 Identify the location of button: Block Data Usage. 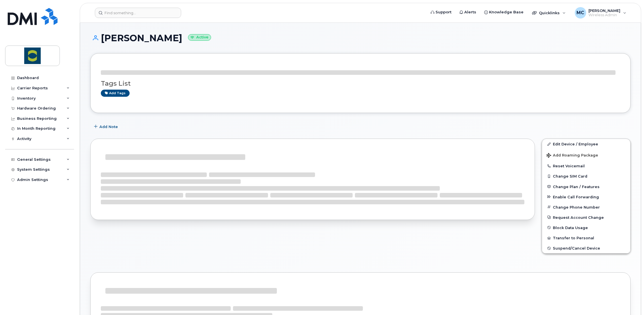
(587, 228).